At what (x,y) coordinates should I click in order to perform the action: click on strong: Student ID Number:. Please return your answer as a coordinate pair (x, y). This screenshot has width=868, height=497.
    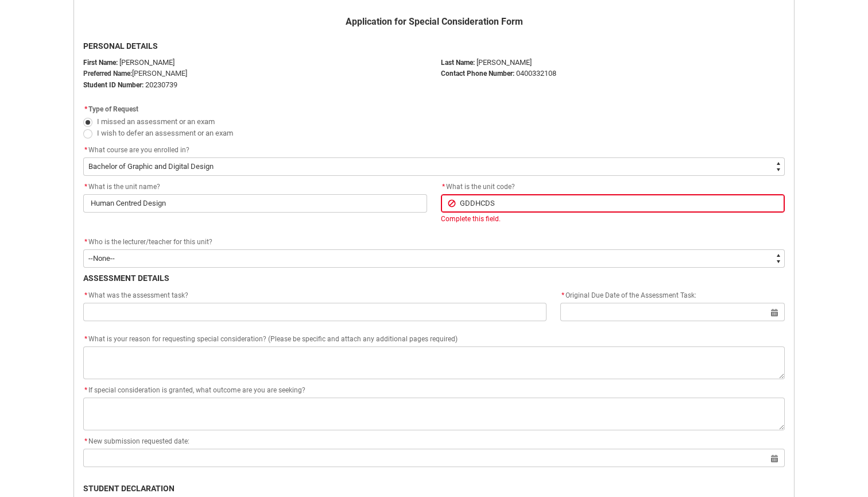
    Looking at the image, I should click on (113, 85).